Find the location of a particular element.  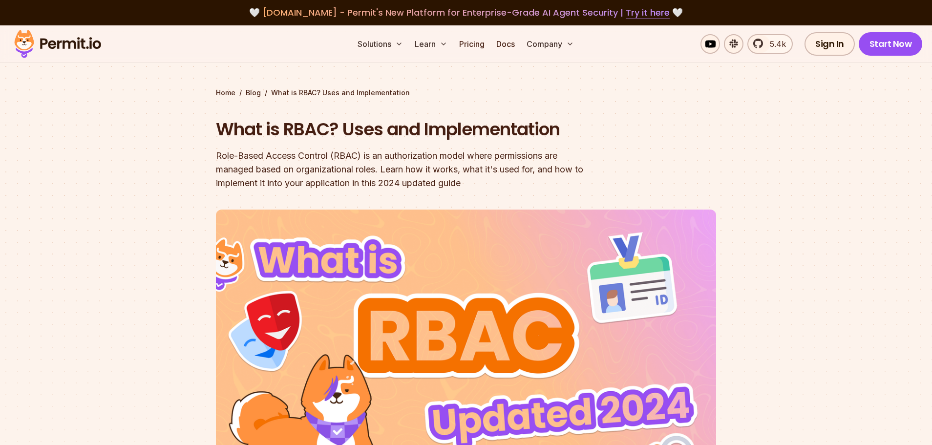

div: Role-Based Access Control (RBAC) is an authorization model where permissions are managed based on... is located at coordinates (403, 169).